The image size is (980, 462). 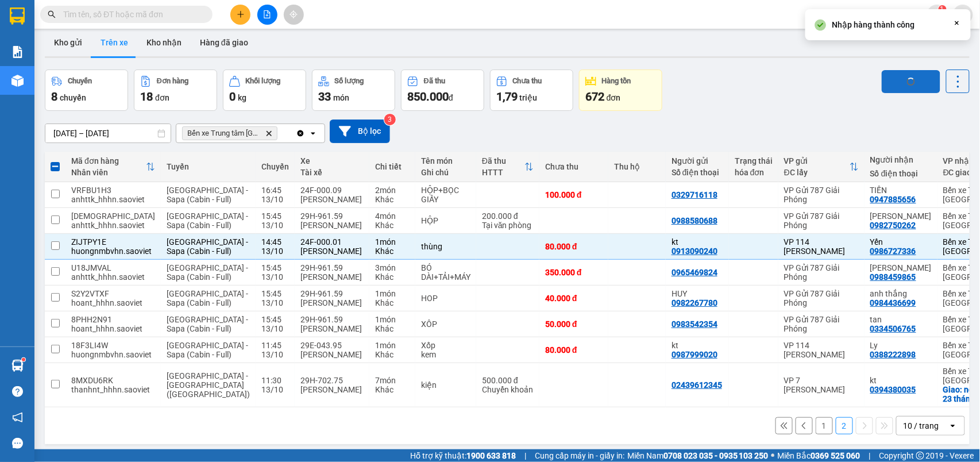 I want to click on img: warehouse-icon, so click(x=17, y=81).